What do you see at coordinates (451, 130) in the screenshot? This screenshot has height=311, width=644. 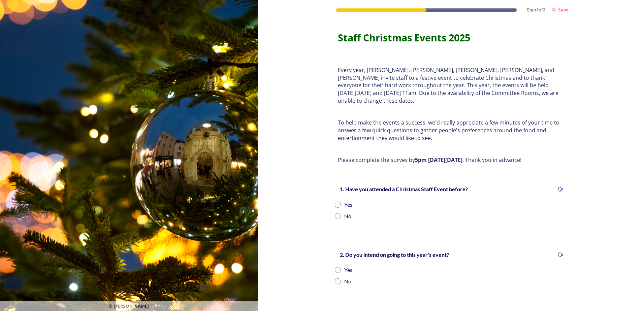 I see `p: To help make the events a success, we'd really appreciate a few minutes of your time to answer a ...` at bounding box center [451, 130].